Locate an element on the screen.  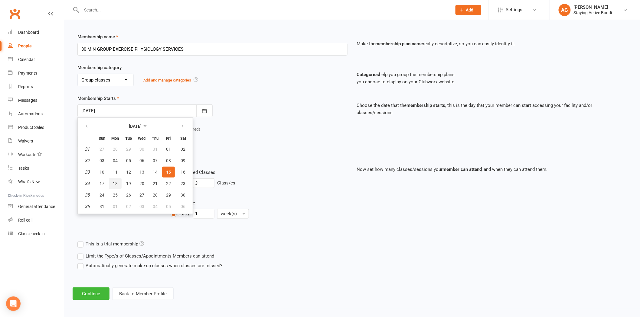
span: Add is located at coordinates (469, 10).